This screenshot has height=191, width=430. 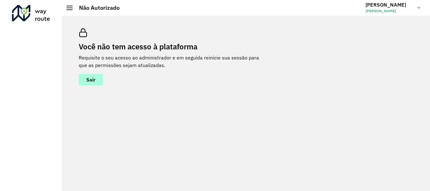 What do you see at coordinates (173, 61) in the screenshot?
I see `p: Requisite o seu acesso ao administrador e em seguida reinicie sua sessão para que as permissões s...` at bounding box center [173, 61].